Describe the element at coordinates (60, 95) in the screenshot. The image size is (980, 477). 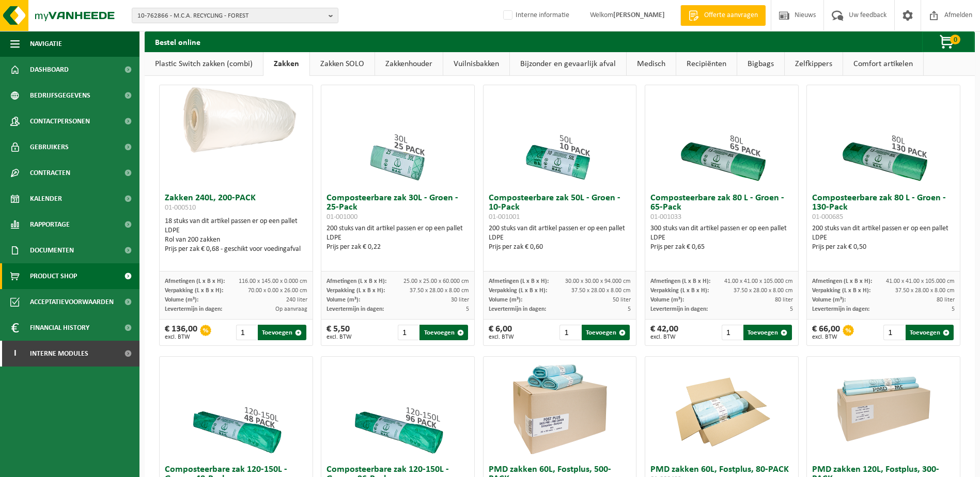
I see `span: Bedrijfsgegevens` at that location.